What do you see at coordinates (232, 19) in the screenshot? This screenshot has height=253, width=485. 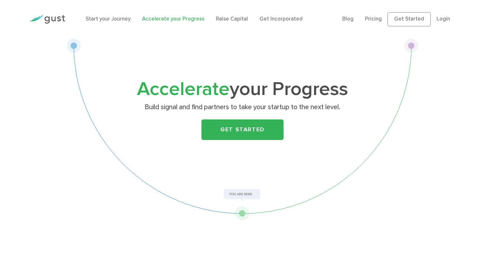 I see `a: Raise Capital` at bounding box center [232, 19].